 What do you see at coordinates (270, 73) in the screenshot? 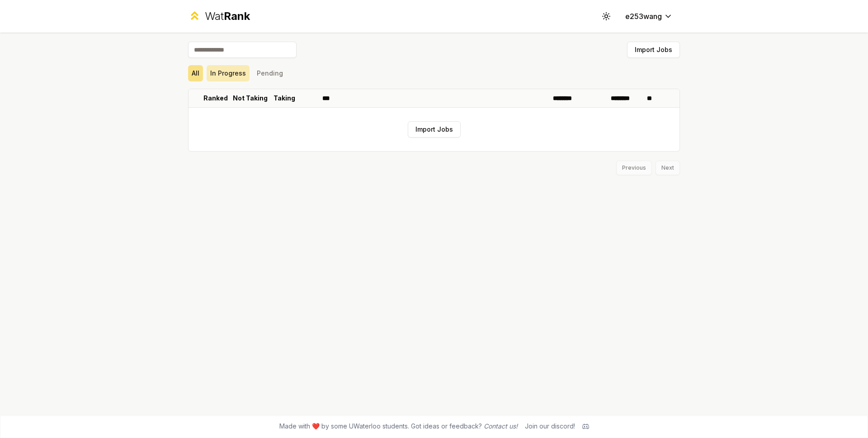
I see `button: Pending` at bounding box center [270, 73].